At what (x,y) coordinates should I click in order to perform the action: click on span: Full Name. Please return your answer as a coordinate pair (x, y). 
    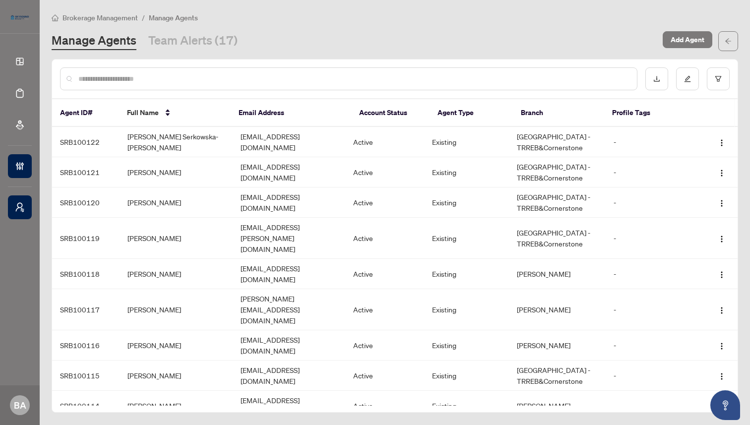
    Looking at the image, I should click on (143, 113).